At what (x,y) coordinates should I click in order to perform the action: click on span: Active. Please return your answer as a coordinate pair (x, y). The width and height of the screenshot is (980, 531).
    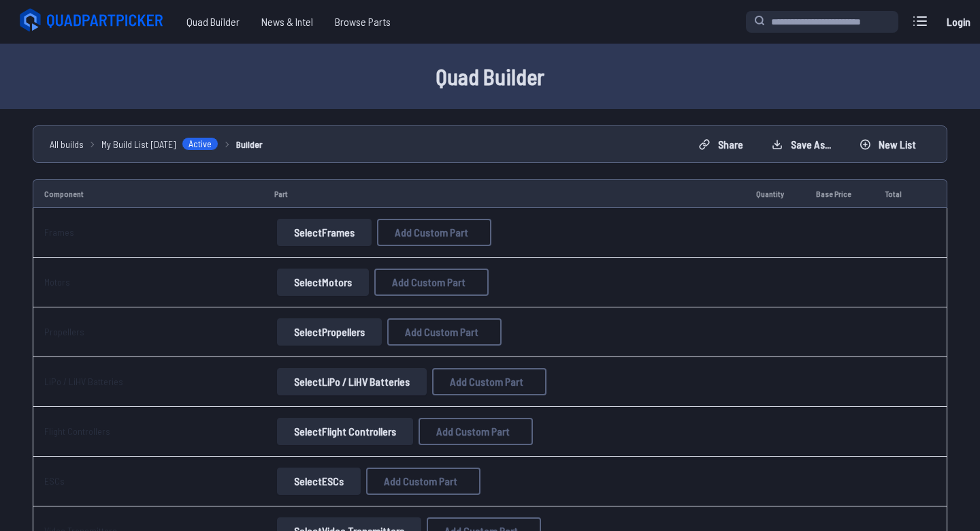
    Looking at the image, I should click on (200, 144).